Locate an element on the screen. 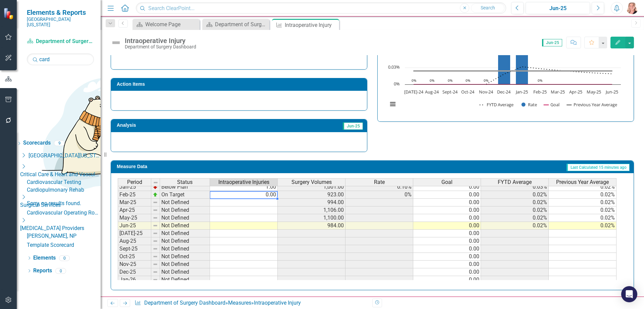 This screenshot has width=644, height=309. button: View chart menu, Chart is located at coordinates (393, 104).